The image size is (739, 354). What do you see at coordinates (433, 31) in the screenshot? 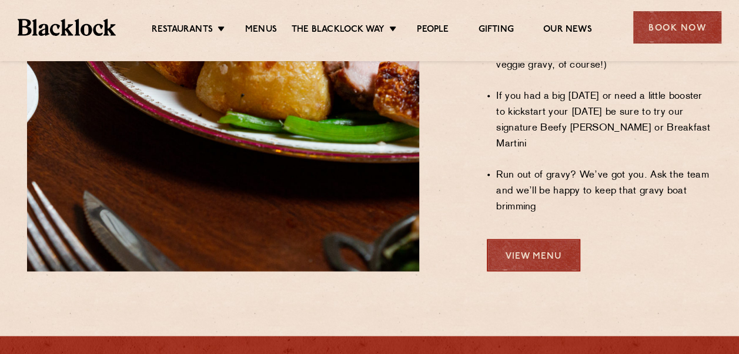
I see `a: People` at bounding box center [433, 31].